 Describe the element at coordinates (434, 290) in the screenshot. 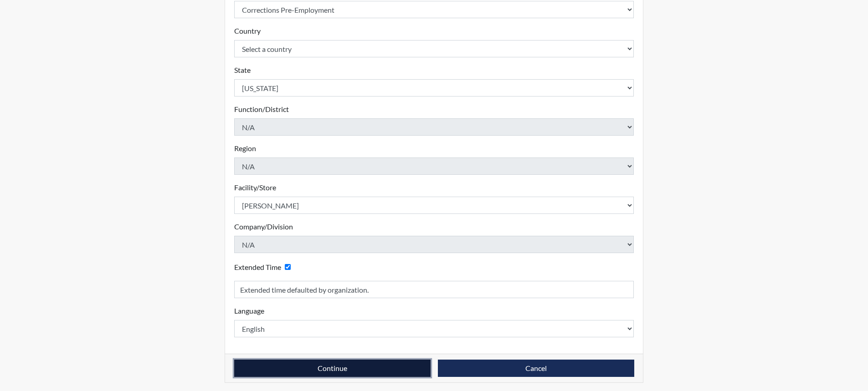

I see `input: Reason for Extension` at that location.